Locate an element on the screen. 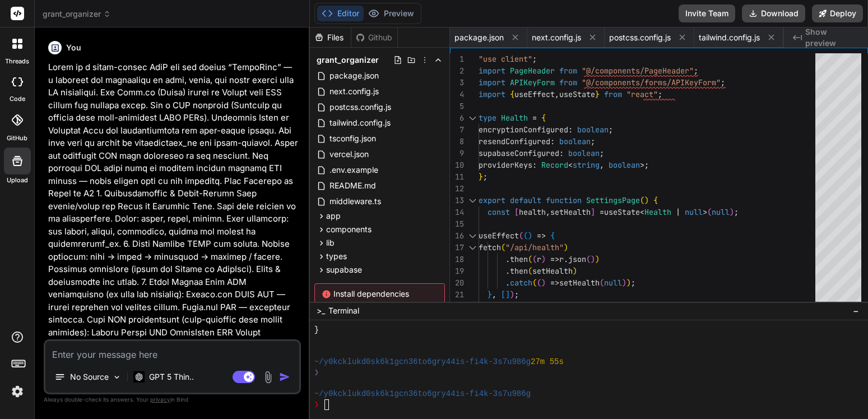 This screenshot has width=868, height=419. span: useState is located at coordinates (622, 212).